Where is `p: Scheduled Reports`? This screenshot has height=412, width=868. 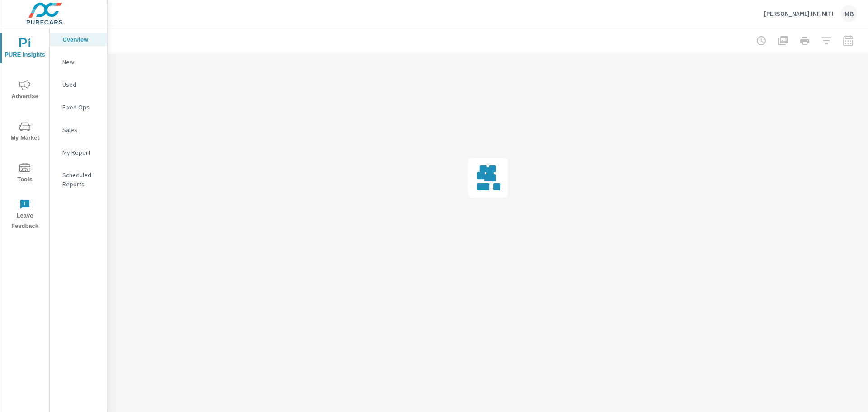
p: Scheduled Reports is located at coordinates (80, 179).